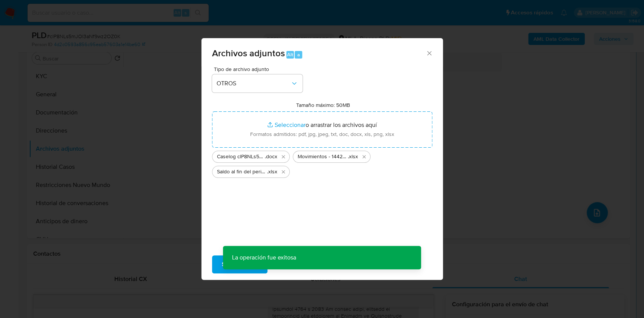 Image resolution: width=644 pixels, height=318 pixels. Describe the element at coordinates (271, 156) in the screenshot. I see `span: .docx` at that location.